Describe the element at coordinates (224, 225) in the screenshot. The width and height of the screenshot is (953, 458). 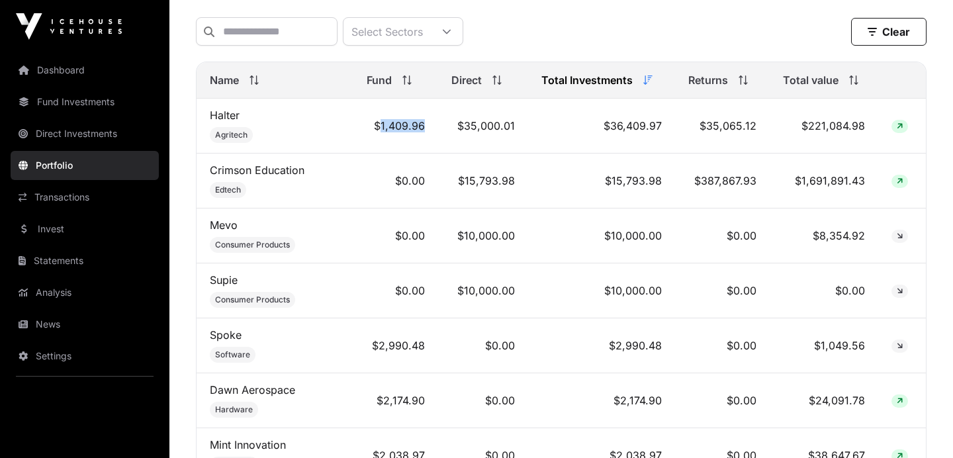
I see `a: Mevo` at that location.